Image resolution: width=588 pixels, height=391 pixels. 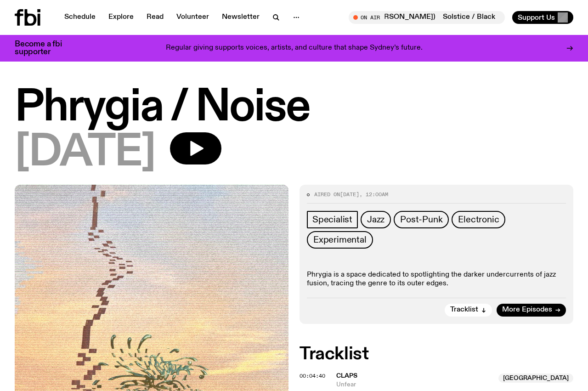 I want to click on span: Aired on, so click(x=327, y=195).